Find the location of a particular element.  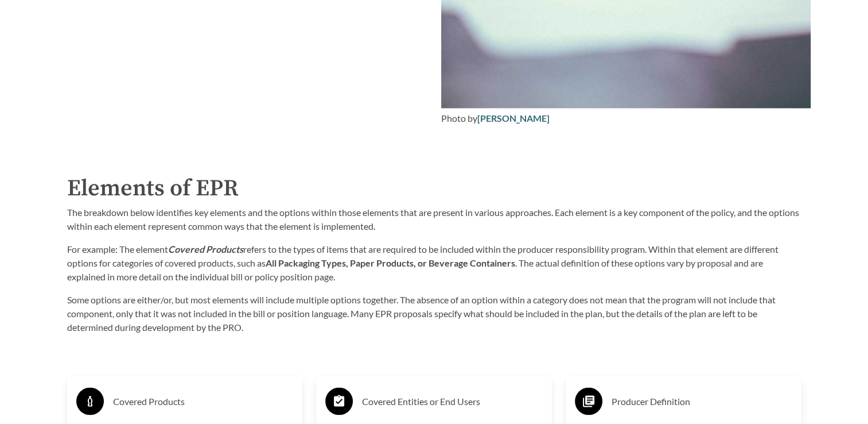

p: The breakdown below identifies key elements and the options within those elements that are presen... is located at coordinates (434, 219).